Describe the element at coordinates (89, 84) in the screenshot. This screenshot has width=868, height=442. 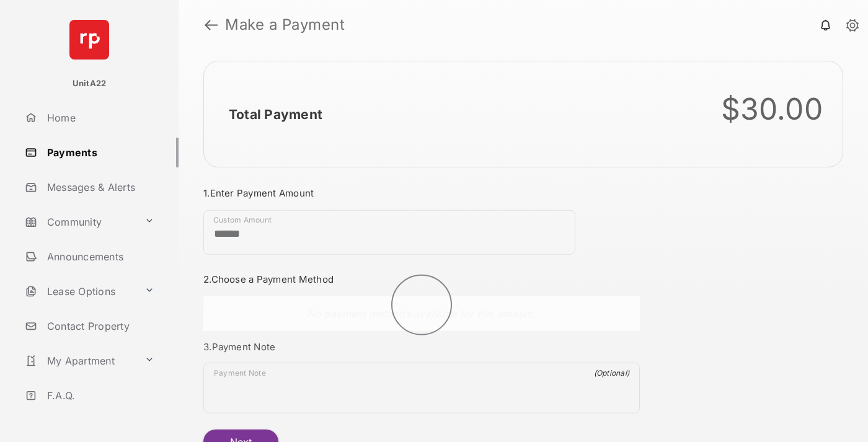
I see `p: UnitA22` at that location.